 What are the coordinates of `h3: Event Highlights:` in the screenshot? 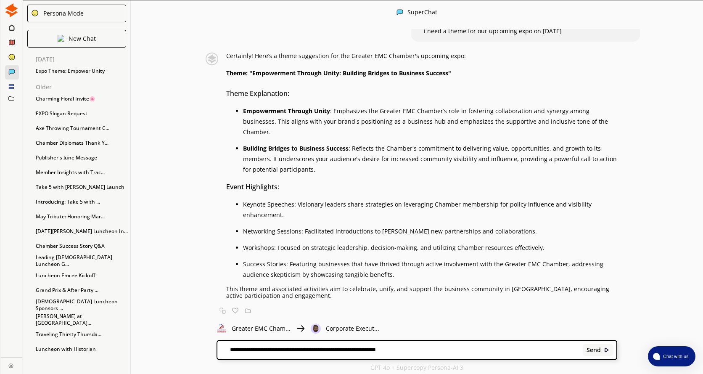 It's located at (422, 187).